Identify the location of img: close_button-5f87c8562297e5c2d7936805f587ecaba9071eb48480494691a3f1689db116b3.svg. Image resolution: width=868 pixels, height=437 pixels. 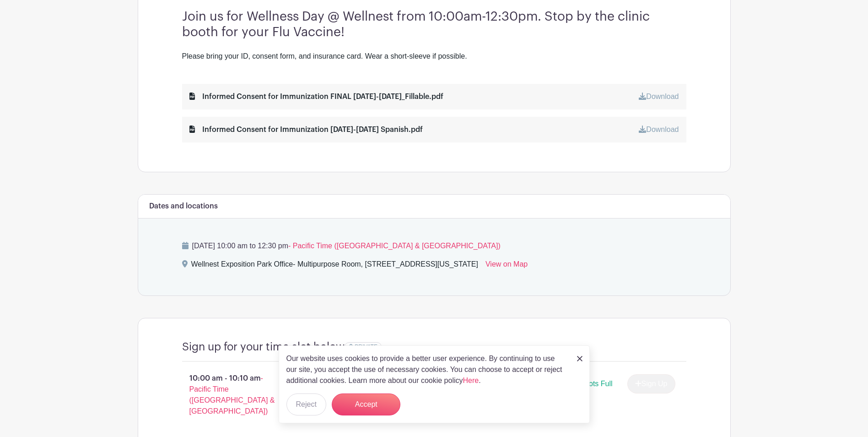
(580, 358).